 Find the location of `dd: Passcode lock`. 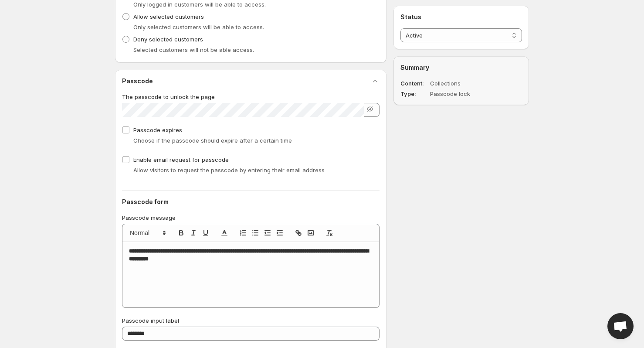

dd: Passcode lock is located at coordinates (464, 94).